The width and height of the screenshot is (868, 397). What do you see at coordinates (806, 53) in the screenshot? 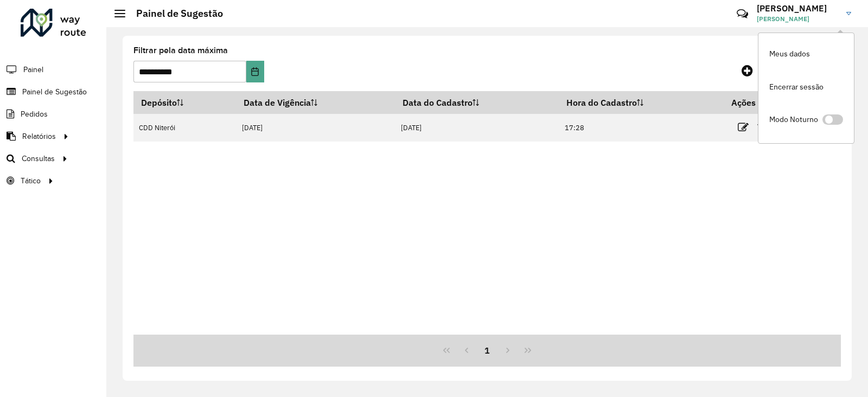
I see `a: Meus dados` at bounding box center [806, 53].